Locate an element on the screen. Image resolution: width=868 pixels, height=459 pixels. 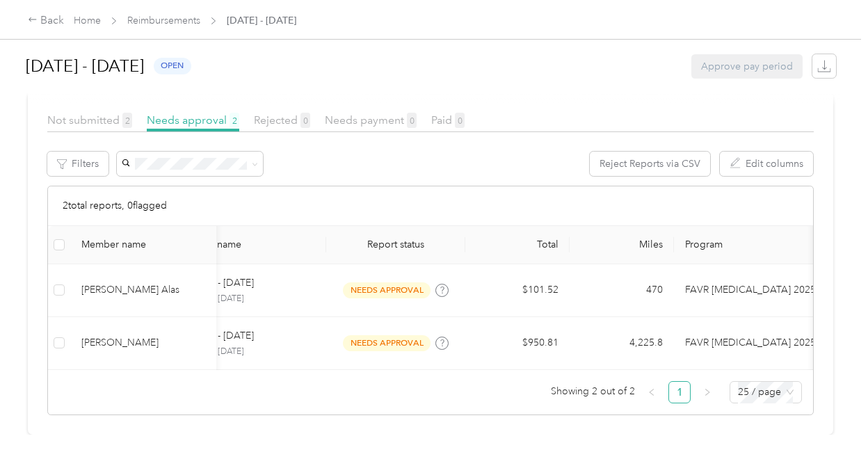
span: Not submitted is located at coordinates (90, 120).